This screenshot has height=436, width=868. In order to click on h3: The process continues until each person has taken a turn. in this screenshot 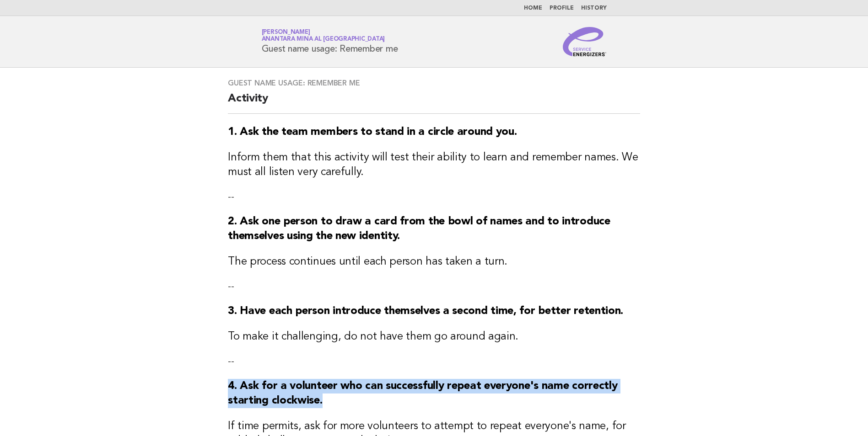, I will do `click(434, 262)`.